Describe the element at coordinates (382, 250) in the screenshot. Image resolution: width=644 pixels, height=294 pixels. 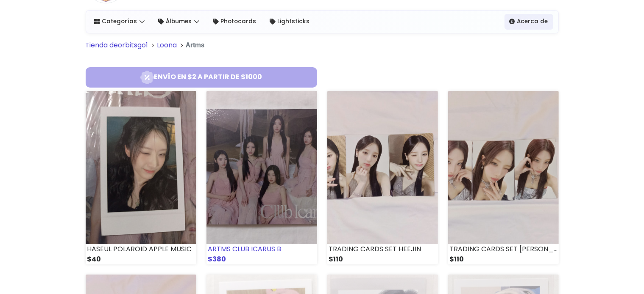
I see `div: TRADING CARDS SET HEEJIN` at that location.